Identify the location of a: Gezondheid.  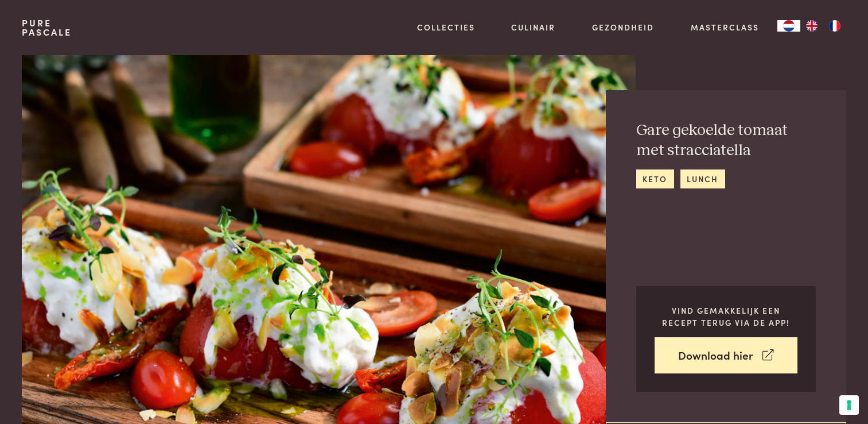
(623, 27).